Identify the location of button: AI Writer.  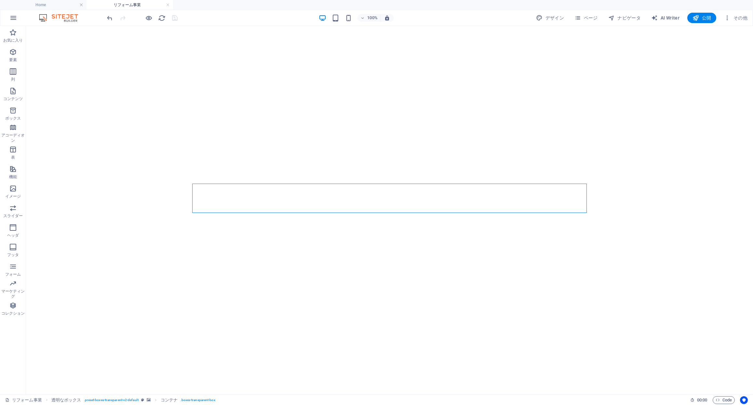
(665, 18).